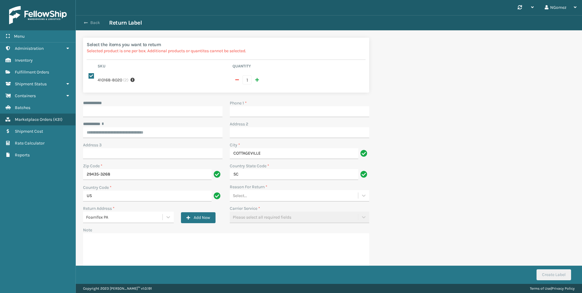 The image size is (582, 293). I want to click on label: Reason For Return, so click(249, 186).